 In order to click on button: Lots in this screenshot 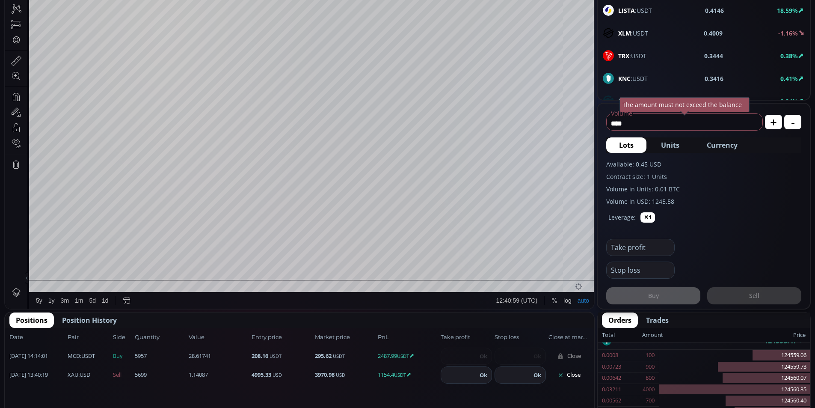, I will do `click(627, 145)`.